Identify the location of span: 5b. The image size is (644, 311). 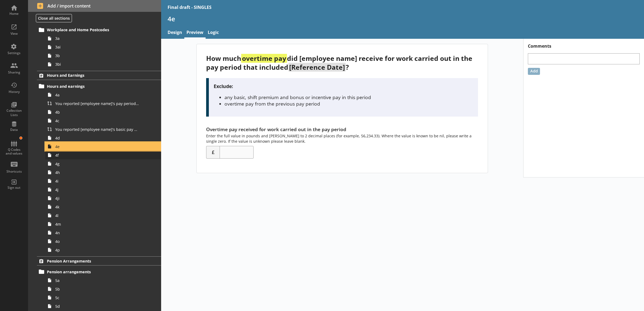
(97, 289).